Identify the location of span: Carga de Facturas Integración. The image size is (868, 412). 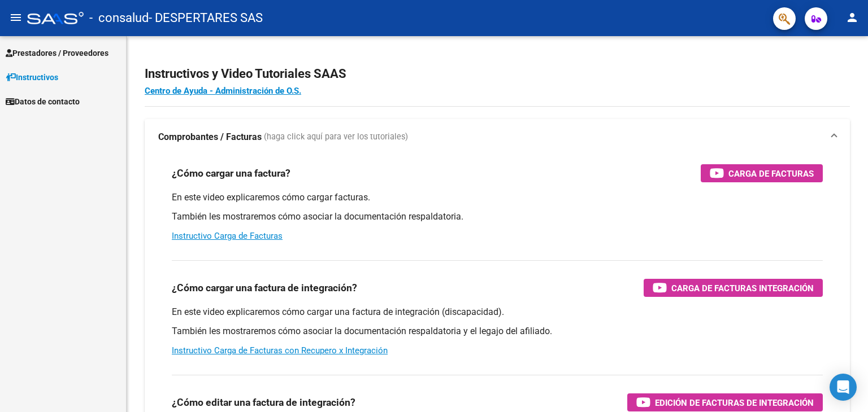
(742, 288).